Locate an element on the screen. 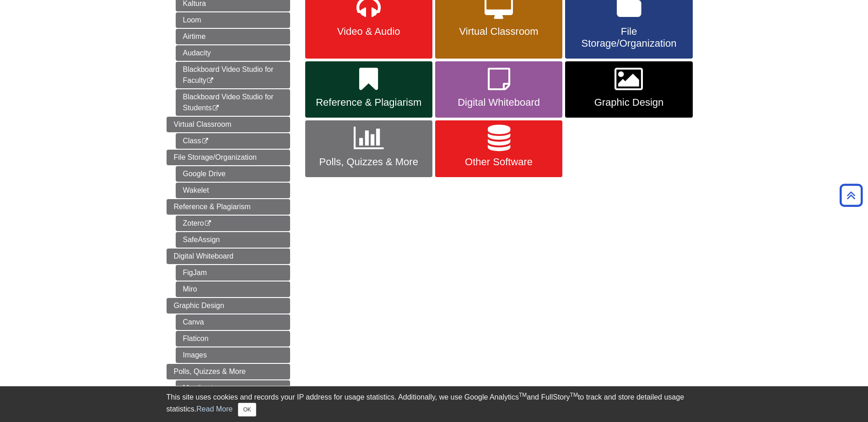  a: Read More is located at coordinates (214, 409).